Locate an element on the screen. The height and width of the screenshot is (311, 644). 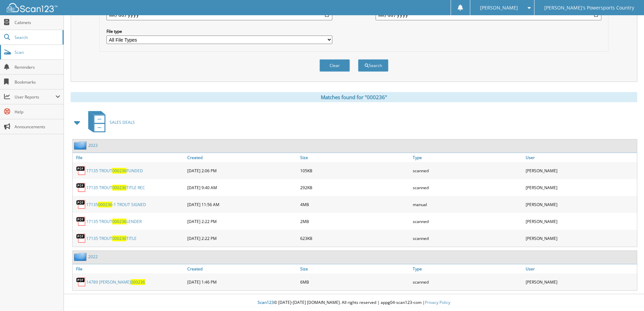
div: 6MB is located at coordinates (355, 282).